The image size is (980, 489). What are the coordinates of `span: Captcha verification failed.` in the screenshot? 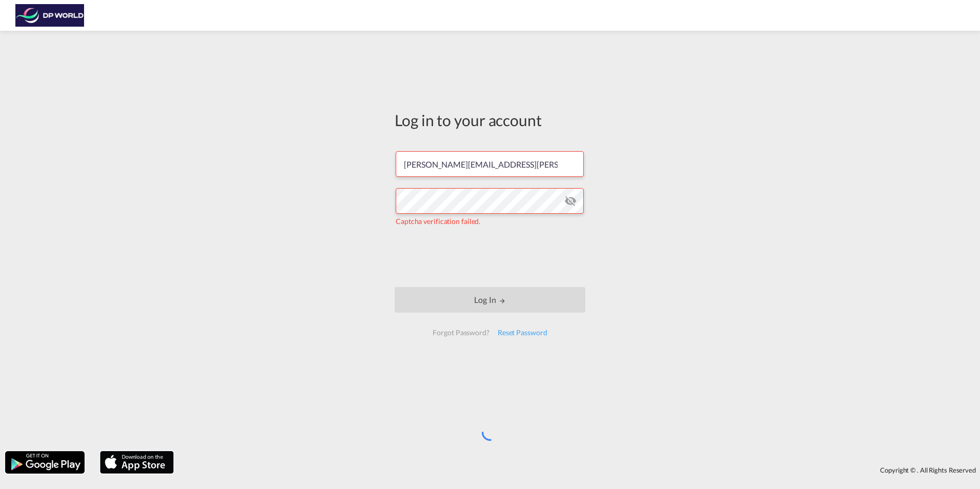 It's located at (437, 221).